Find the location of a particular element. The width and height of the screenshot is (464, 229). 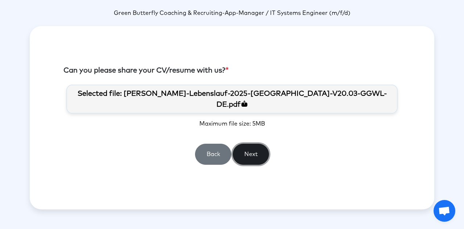

button: Next is located at coordinates (251, 154).